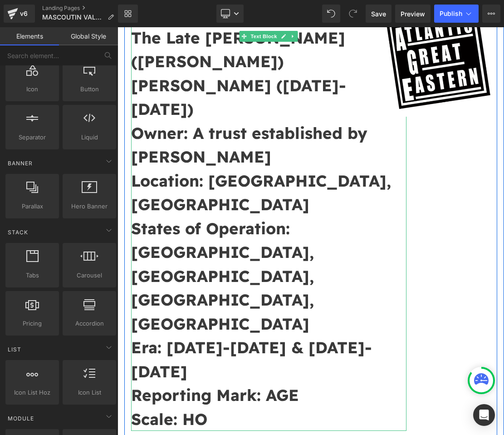 This screenshot has width=504, height=435. Describe the element at coordinates (456, 14) in the screenshot. I see `button: Publish` at that location.